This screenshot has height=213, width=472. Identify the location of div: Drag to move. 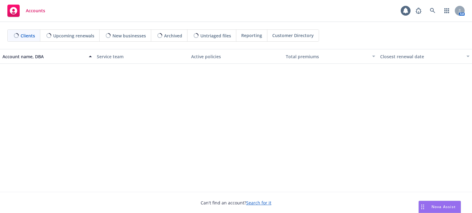
(422, 207).